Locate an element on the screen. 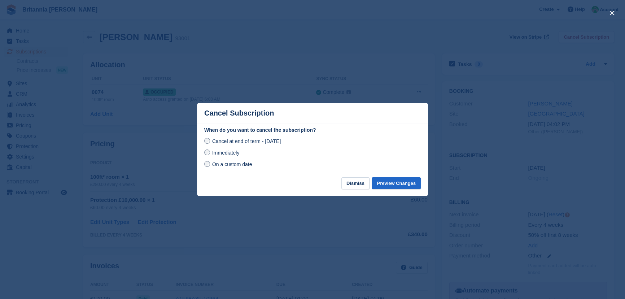 The width and height of the screenshot is (625, 299). button: Dismiss is located at coordinates (356, 183).